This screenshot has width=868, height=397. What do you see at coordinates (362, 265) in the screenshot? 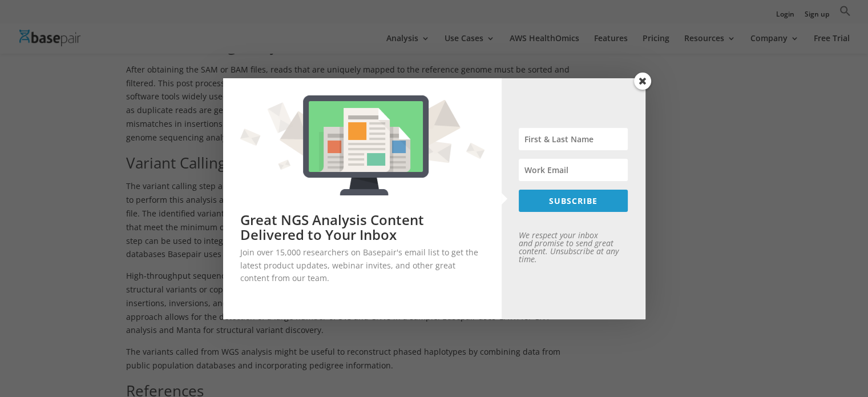
I see `p: Join over 15,000 researchers on Basepair's email list to get the latest product updates, webinar ...` at bounding box center [362, 265].